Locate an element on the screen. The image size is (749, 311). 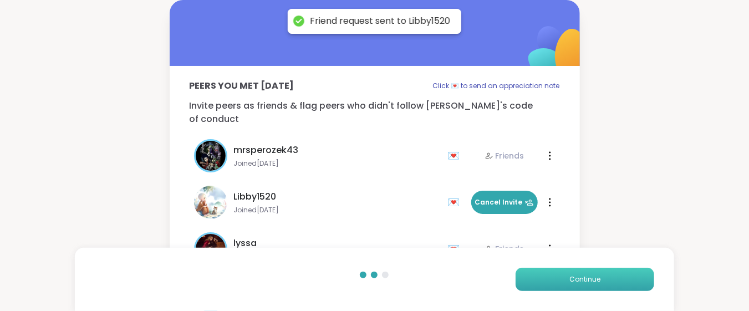
p: Click 💌 to send an appreciation note is located at coordinates (496, 86).